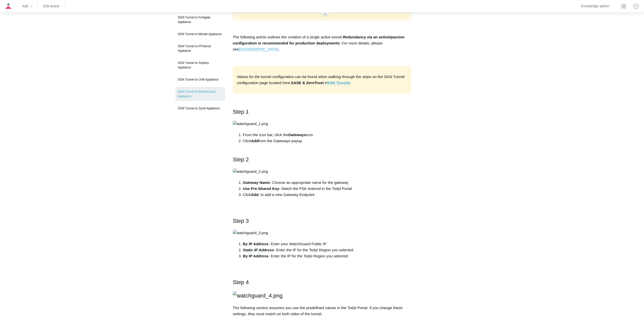  Describe the element at coordinates (200, 20) in the screenshot. I see `a: SGN Tunnel to Fortigate Appliance` at that location.